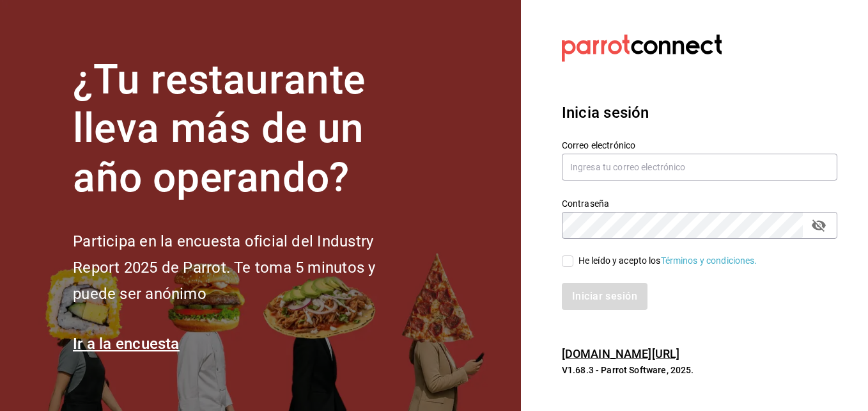 The image size is (868, 411). What do you see at coordinates (245, 129) in the screenshot?
I see `h1: ¿Tu restaurante lleva más de un año operando?` at bounding box center [245, 129].